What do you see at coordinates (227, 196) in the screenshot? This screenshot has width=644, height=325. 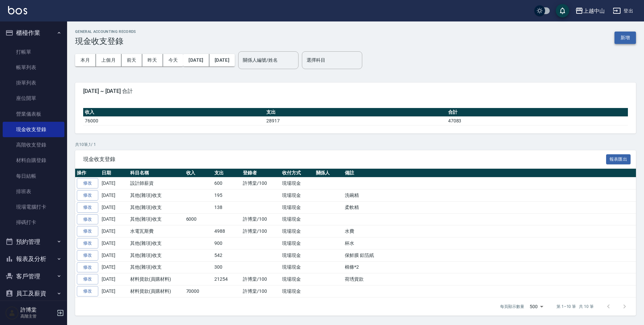 I see `td: 195` at bounding box center [227, 196].